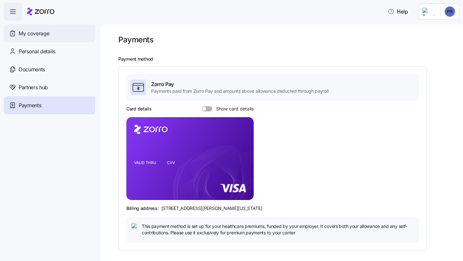  What do you see at coordinates (240, 84) in the screenshot?
I see `span: Zorro Pay` at bounding box center [240, 84].